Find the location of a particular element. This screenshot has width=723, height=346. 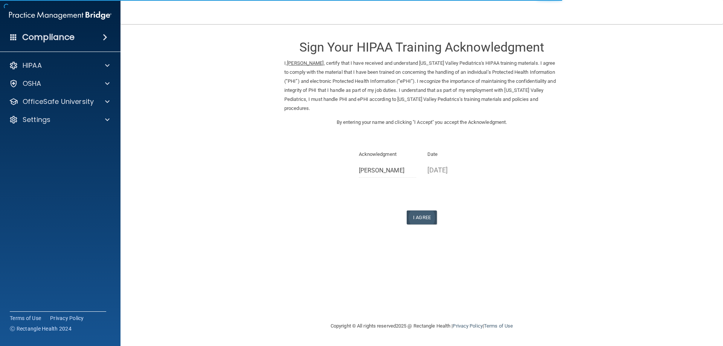

p: Date is located at coordinates (456, 154).